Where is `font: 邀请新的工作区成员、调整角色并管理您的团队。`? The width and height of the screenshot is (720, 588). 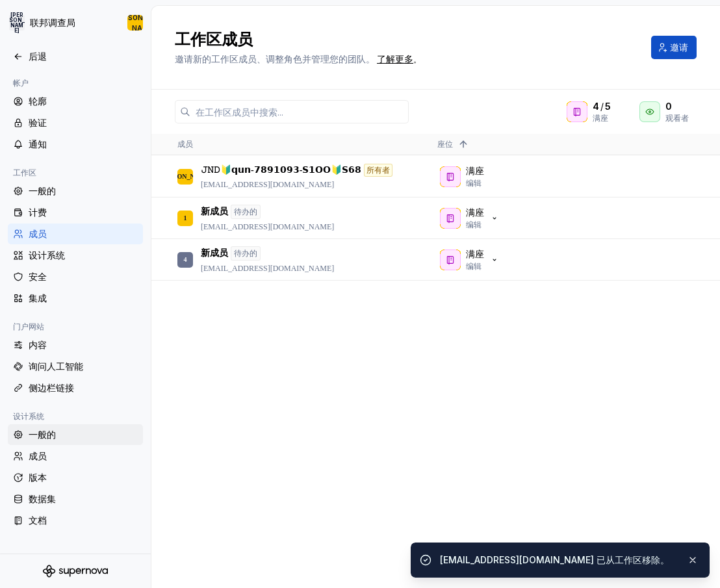
font: 邀请新的工作区成员、调整角色并管理您的团队。 is located at coordinates (275, 58).